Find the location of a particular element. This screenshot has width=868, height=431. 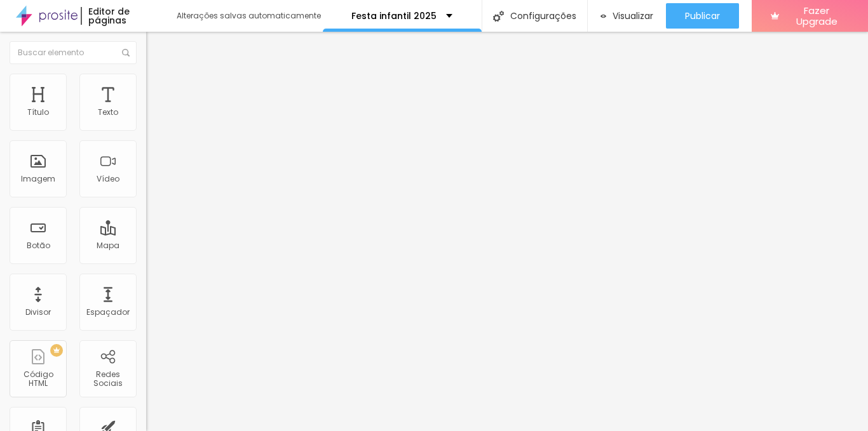

div: Espaçador is located at coordinates (108, 312).